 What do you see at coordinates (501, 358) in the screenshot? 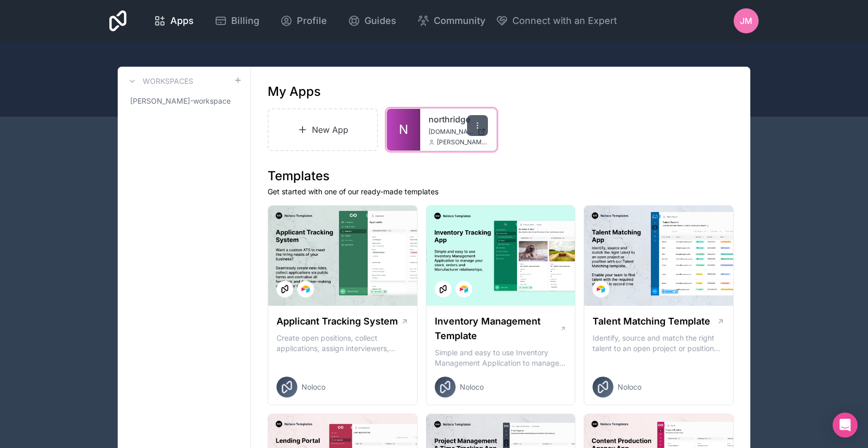
I see `p: Simple and easy to use Inventory Management Application to manage your stock, orders and Manufact...` at bounding box center [501, 358].